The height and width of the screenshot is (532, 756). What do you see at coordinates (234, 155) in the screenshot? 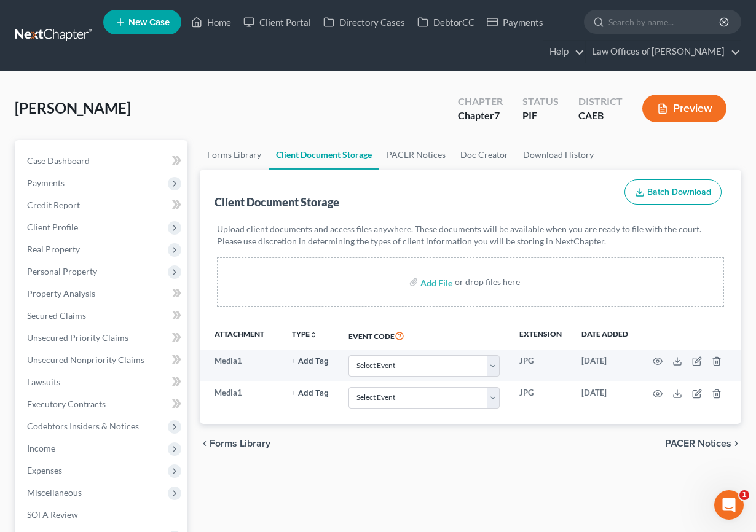
I see `a: Forms Library` at bounding box center [234, 155].